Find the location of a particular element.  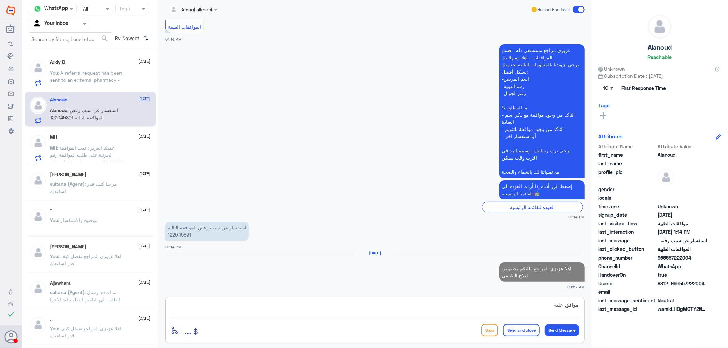

h5: Ahmed is located at coordinates (68, 175).